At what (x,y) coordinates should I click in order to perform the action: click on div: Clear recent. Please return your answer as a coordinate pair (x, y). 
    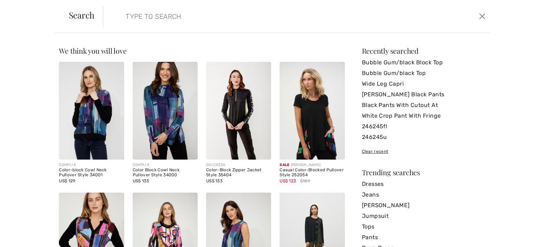
    Looking at the image, I should click on (424, 151).